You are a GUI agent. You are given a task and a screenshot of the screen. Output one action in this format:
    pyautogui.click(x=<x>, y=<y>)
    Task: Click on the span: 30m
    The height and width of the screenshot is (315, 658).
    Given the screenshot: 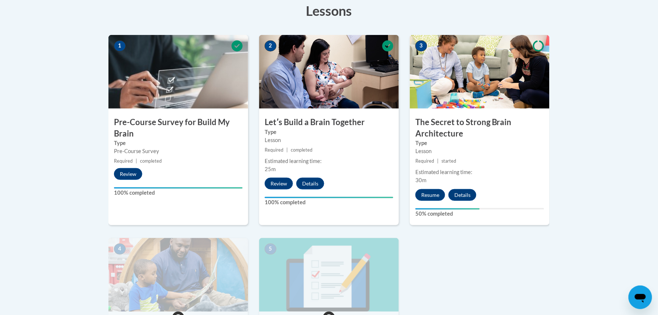 What is the action you would take?
    pyautogui.click(x=421, y=180)
    